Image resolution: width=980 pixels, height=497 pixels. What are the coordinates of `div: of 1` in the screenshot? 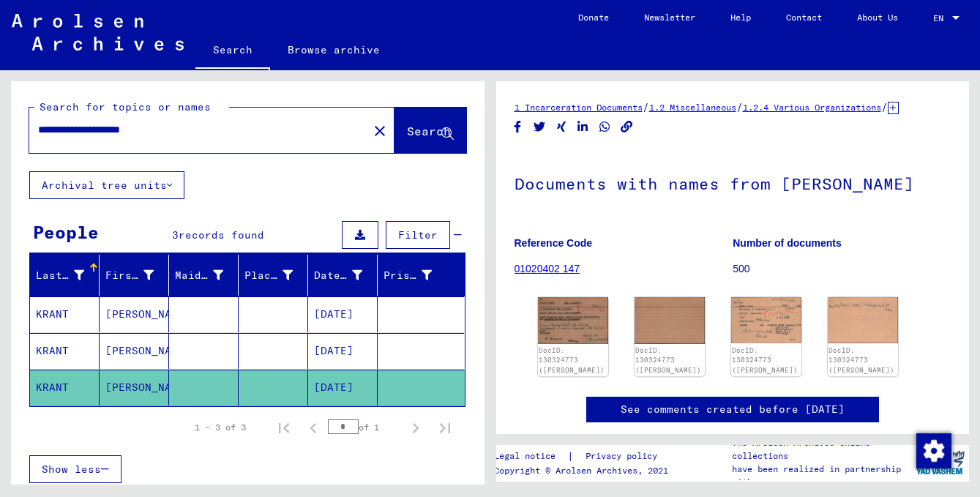 It's located at (364, 427).